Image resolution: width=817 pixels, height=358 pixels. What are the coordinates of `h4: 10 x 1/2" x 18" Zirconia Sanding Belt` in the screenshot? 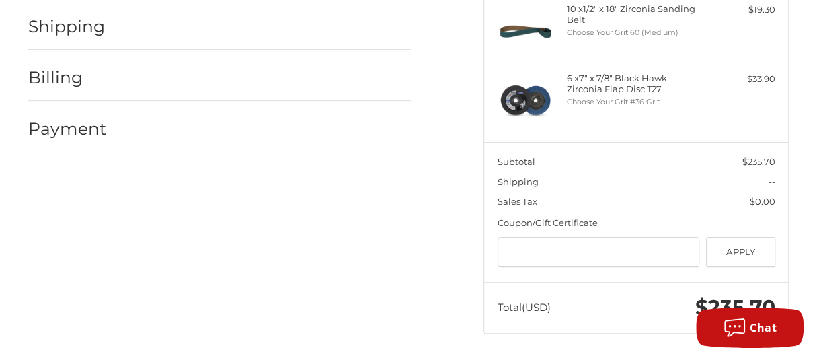 It's located at (635, 14).